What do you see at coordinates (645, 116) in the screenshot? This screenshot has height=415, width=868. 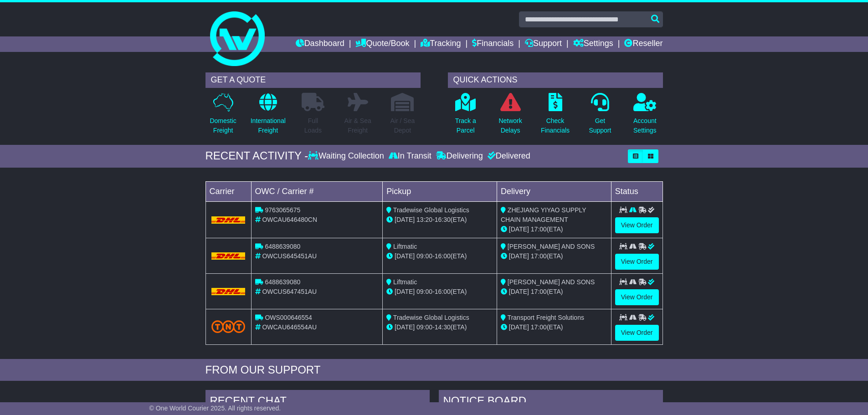 I see `a: AccountSettings` at bounding box center [645, 116].